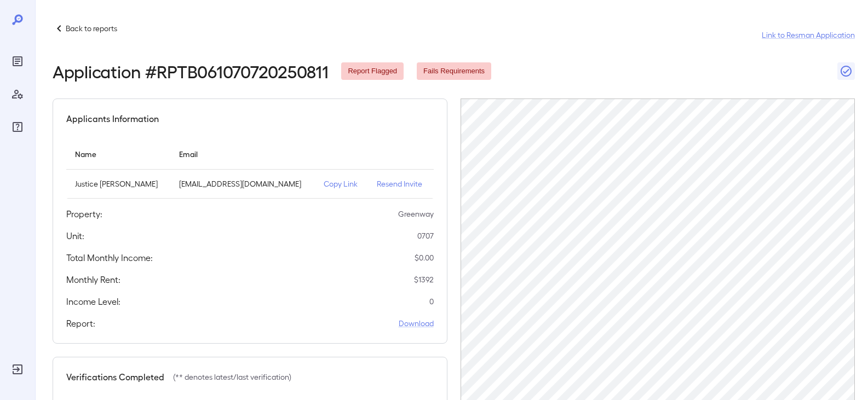 The height and width of the screenshot is (400, 868). I want to click on span: Report Flagged, so click(372, 71).